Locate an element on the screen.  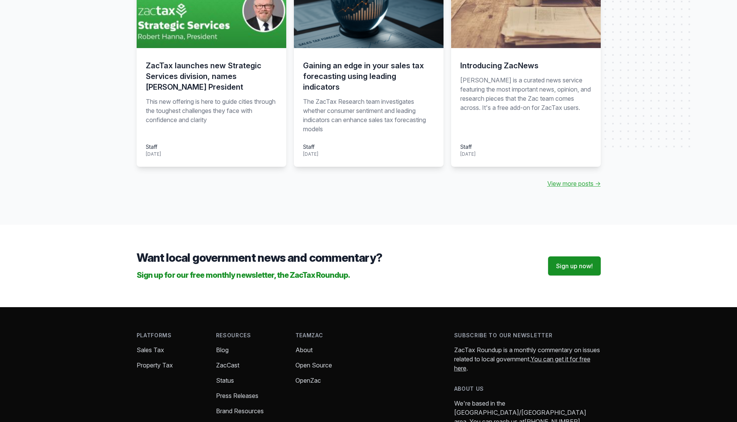
a: Sign up now! is located at coordinates (574, 266).